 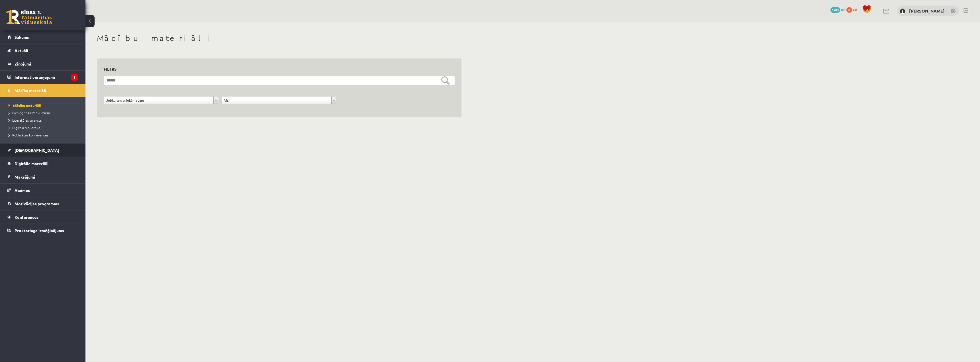 What do you see at coordinates (43, 230) in the screenshot?
I see `a: Proktoringa izmēģinājums` at bounding box center [43, 230].